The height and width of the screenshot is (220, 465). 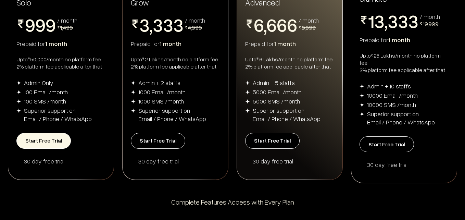 What do you see at coordinates (393, 21) in the screenshot?
I see `span: 13,333` at bounding box center [393, 21].